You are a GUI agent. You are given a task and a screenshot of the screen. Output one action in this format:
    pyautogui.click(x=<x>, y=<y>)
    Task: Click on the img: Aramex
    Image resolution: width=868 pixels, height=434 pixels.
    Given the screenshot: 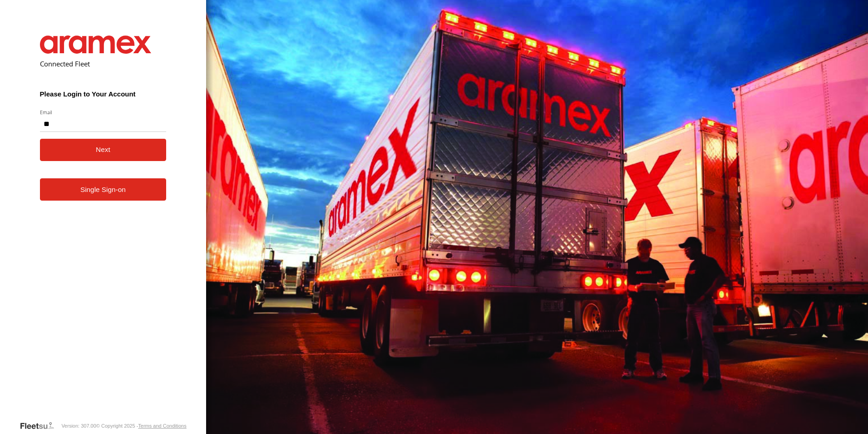 What is the action you would take?
    pyautogui.click(x=96, y=45)
    